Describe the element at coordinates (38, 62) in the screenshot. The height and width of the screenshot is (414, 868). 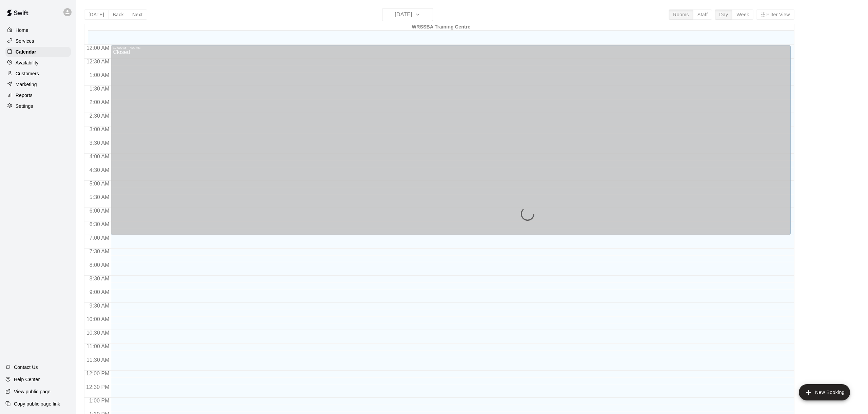
I see `div: Availability` at that location.